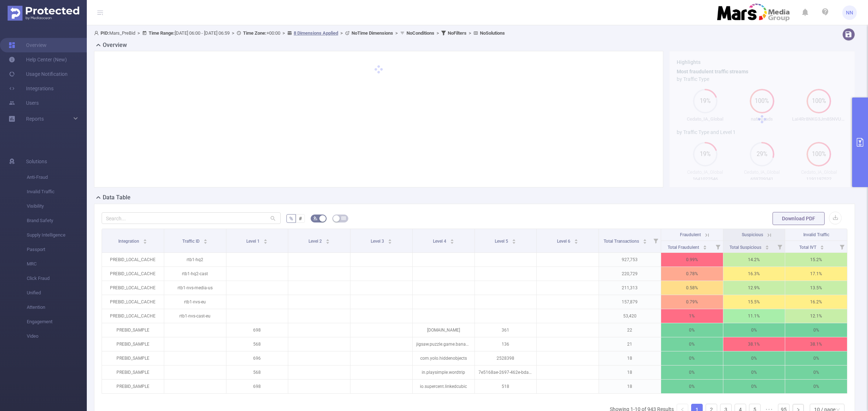  What do you see at coordinates (754, 316) in the screenshot?
I see `p: 11.1%` at bounding box center [754, 316].